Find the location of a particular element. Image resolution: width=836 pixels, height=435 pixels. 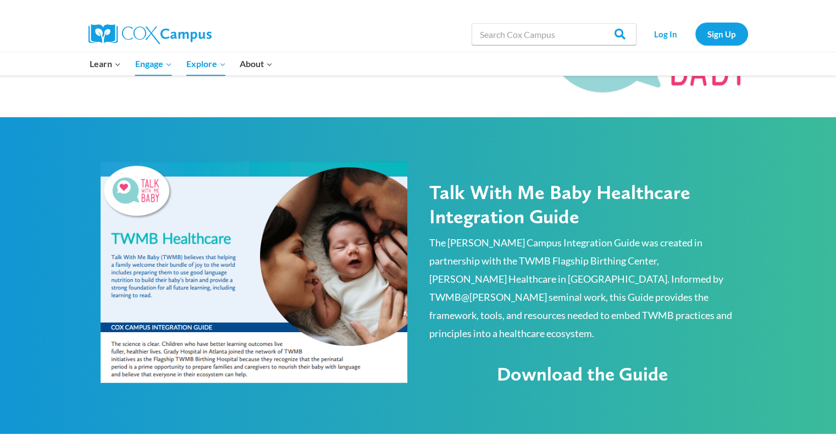

input: Search Cox Campus is located at coordinates (554, 34).